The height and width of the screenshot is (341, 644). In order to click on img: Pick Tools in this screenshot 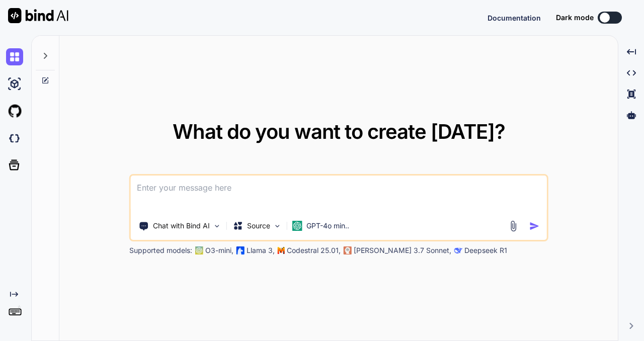, I will do `click(217, 226)`.